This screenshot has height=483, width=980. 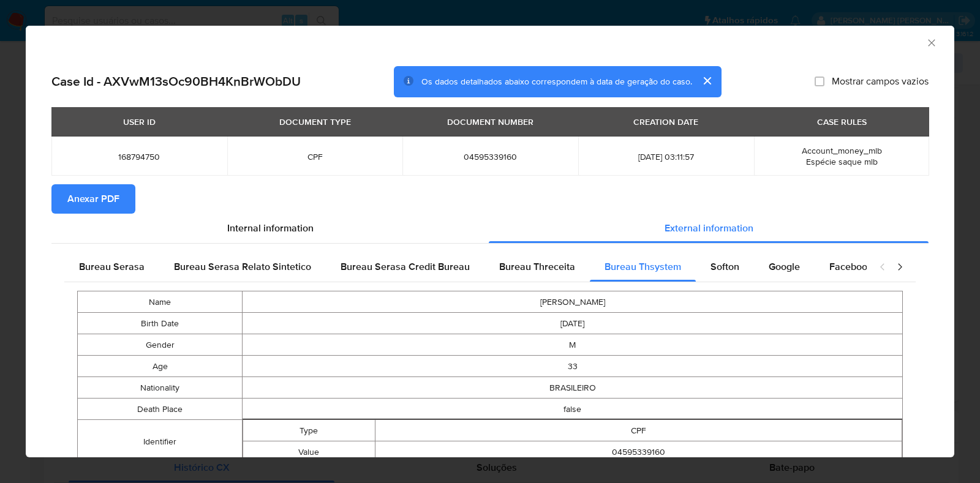 I want to click on td: Birth Date, so click(x=160, y=324).